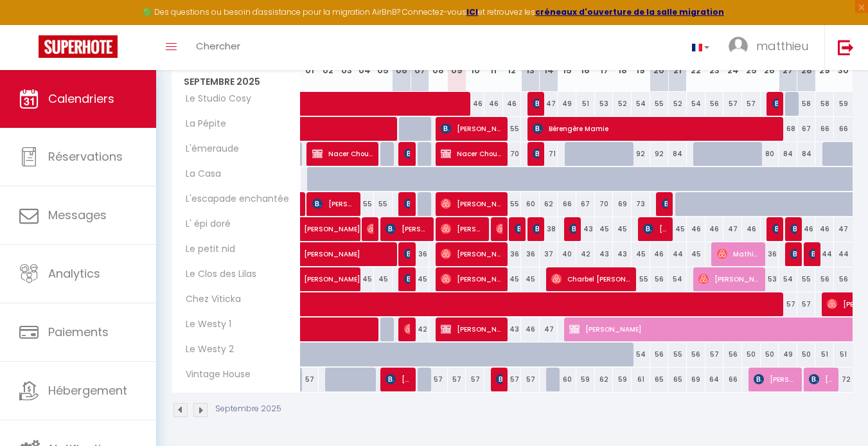  What do you see at coordinates (199, 174) in the screenshot?
I see `span: La Casa` at bounding box center [199, 174].